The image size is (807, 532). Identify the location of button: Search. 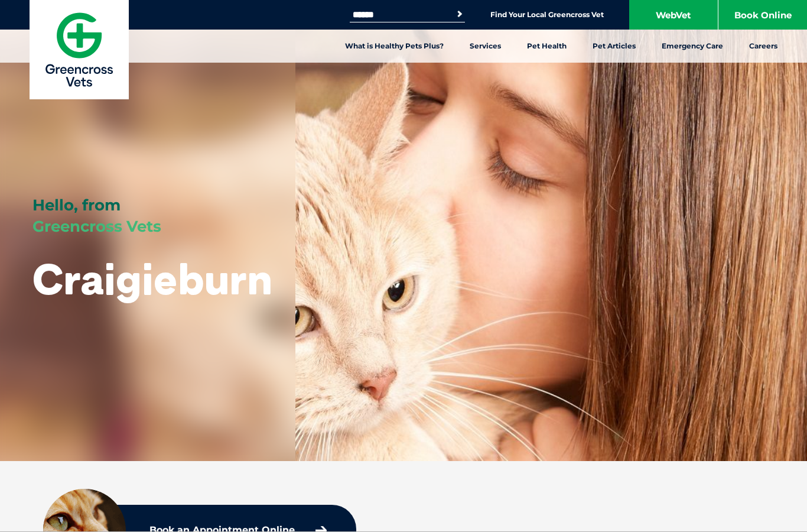
(460, 14).